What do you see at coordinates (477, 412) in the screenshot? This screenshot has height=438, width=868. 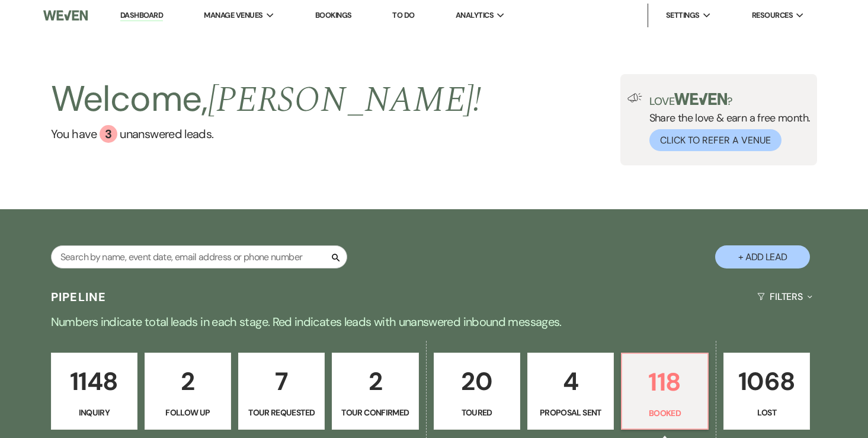 I see `p: Toured` at bounding box center [477, 412].